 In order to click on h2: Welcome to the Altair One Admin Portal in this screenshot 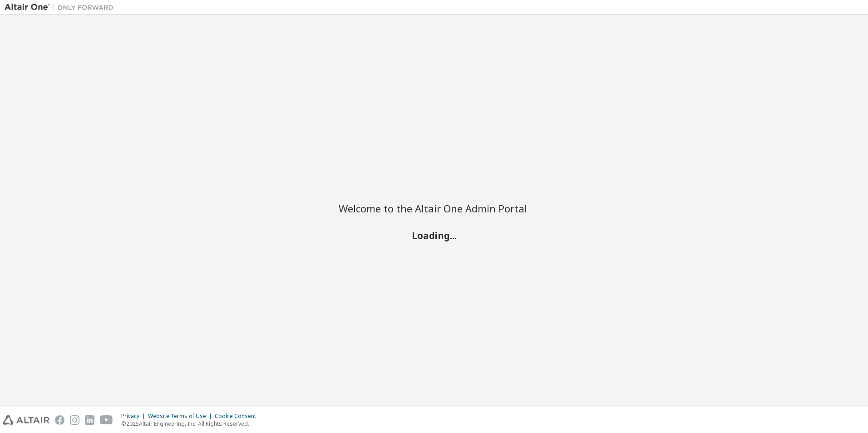, I will do `click(434, 208)`.